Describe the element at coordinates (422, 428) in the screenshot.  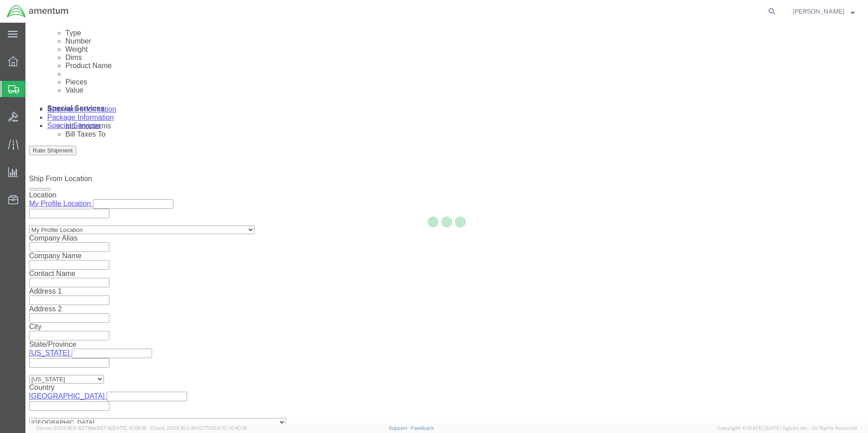
I see `a: Feedback` at that location.